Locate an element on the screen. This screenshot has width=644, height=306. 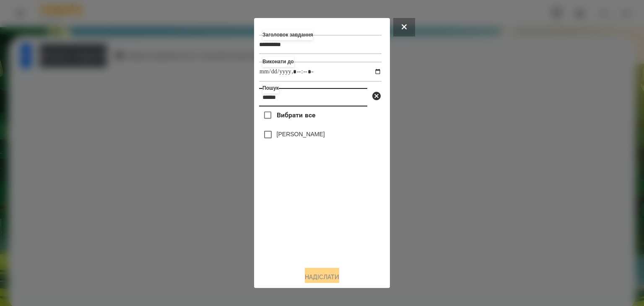
label: Виконати до is located at coordinates (278, 62).